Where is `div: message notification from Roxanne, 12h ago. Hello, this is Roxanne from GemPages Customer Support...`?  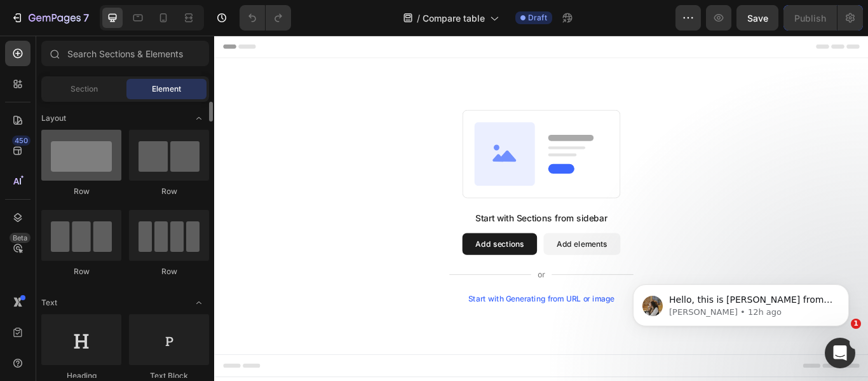 div: message notification from Roxanne, 12h ago. Hello, this is Roxanne from GemPages Customer Support... is located at coordinates (127, 48).